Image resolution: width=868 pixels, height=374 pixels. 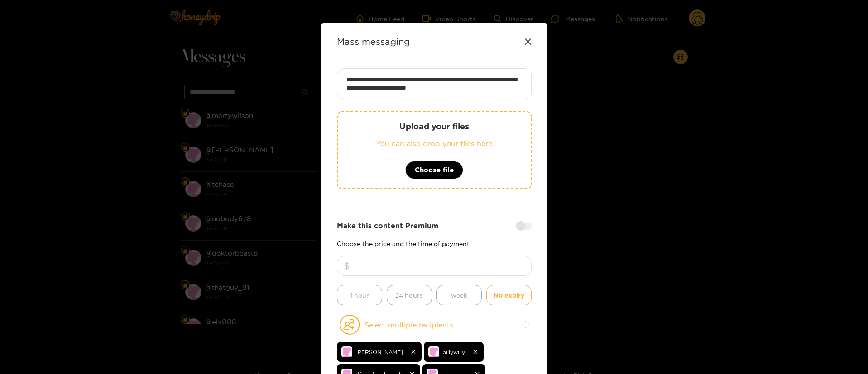 What do you see at coordinates (434, 170) in the screenshot?
I see `span: Choose file` at bounding box center [434, 170].